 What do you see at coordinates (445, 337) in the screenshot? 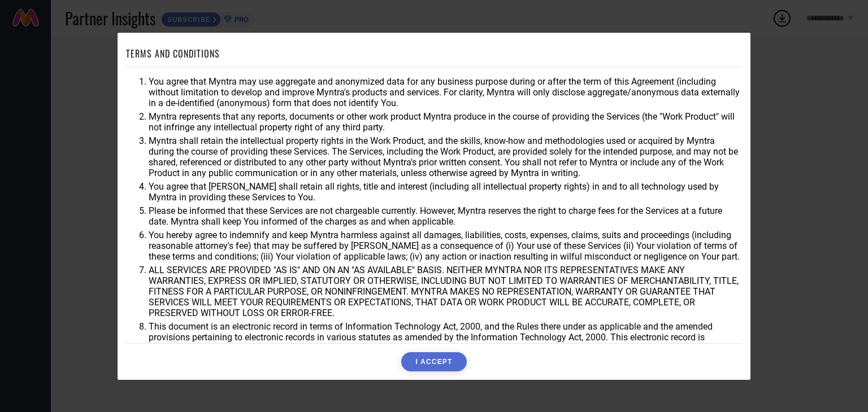
I see `li: This document is an electronic record in terms of Information Technology Act, 2000, and the Rules...` at bounding box center [445, 337].